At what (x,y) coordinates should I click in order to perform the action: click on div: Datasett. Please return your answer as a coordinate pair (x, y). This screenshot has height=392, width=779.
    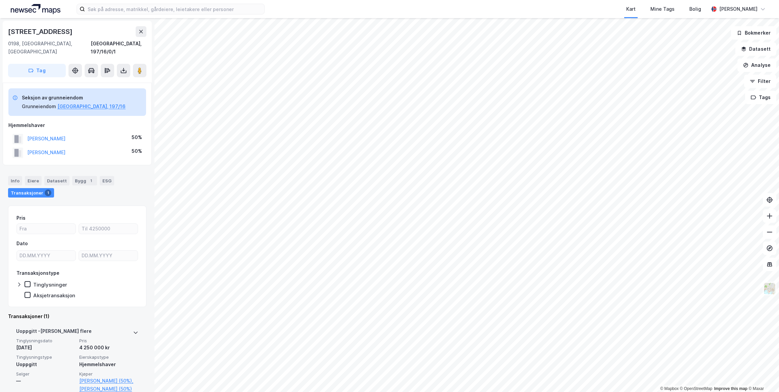
    Looking at the image, I should click on (57, 181).